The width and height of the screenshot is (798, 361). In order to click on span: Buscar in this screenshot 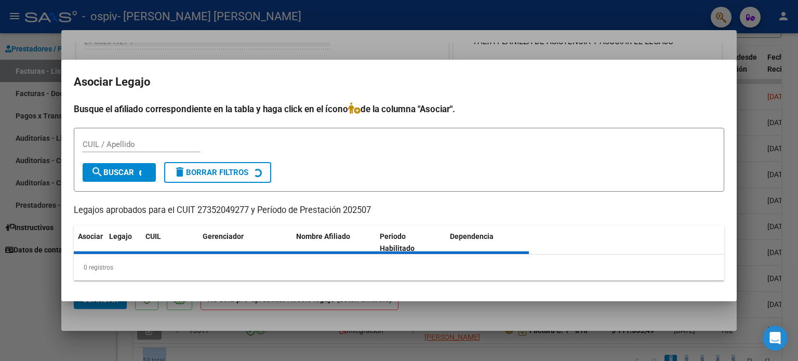, I will do `click(112, 173)`.